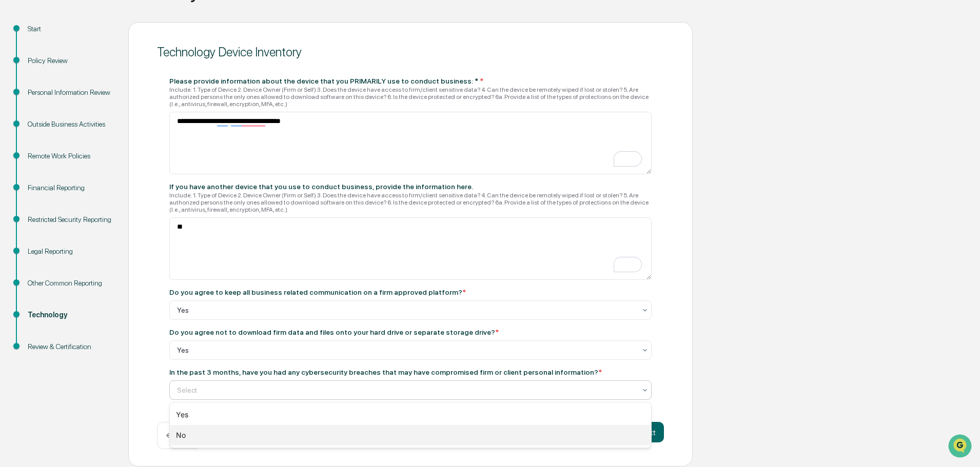 Image resolution: width=980 pixels, height=467 pixels. Describe the element at coordinates (179, 435) in the screenshot. I see `p: ← Back` at that location.